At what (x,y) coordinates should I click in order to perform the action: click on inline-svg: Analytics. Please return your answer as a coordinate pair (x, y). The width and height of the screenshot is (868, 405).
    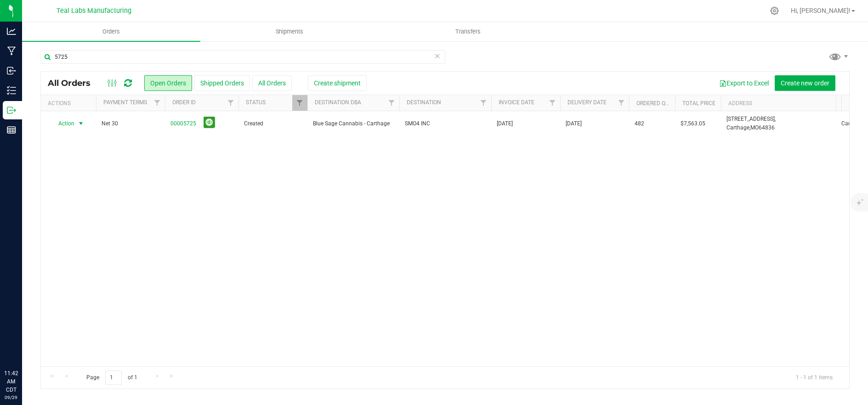
    Looking at the image, I should click on (12, 31).